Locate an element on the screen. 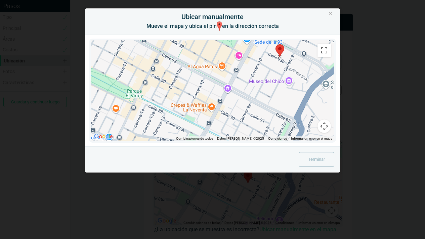  img: Google is located at coordinates (103, 137).